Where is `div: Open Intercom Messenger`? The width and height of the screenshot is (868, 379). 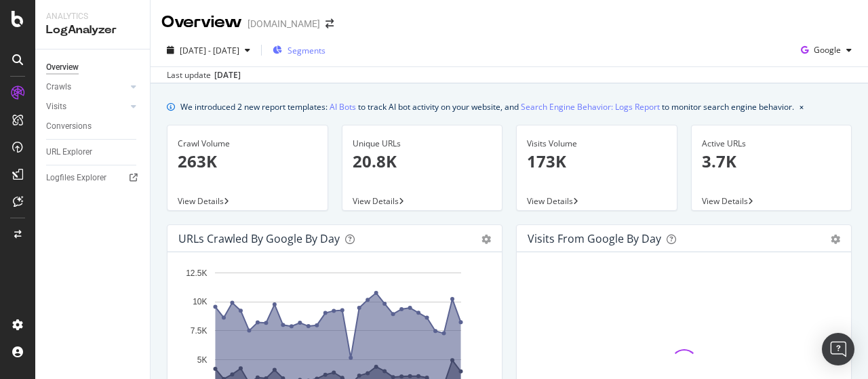 div: Open Intercom Messenger is located at coordinates (839, 349).